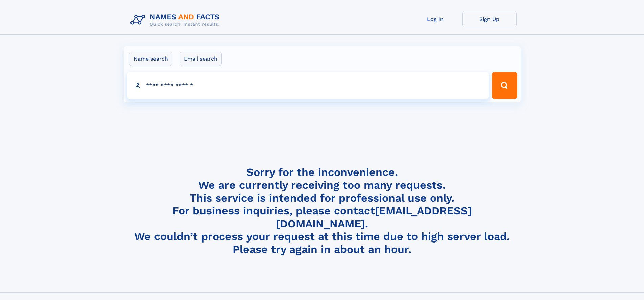 The height and width of the screenshot is (300, 644). Describe the element at coordinates (308, 86) in the screenshot. I see `input: search input` at that location.